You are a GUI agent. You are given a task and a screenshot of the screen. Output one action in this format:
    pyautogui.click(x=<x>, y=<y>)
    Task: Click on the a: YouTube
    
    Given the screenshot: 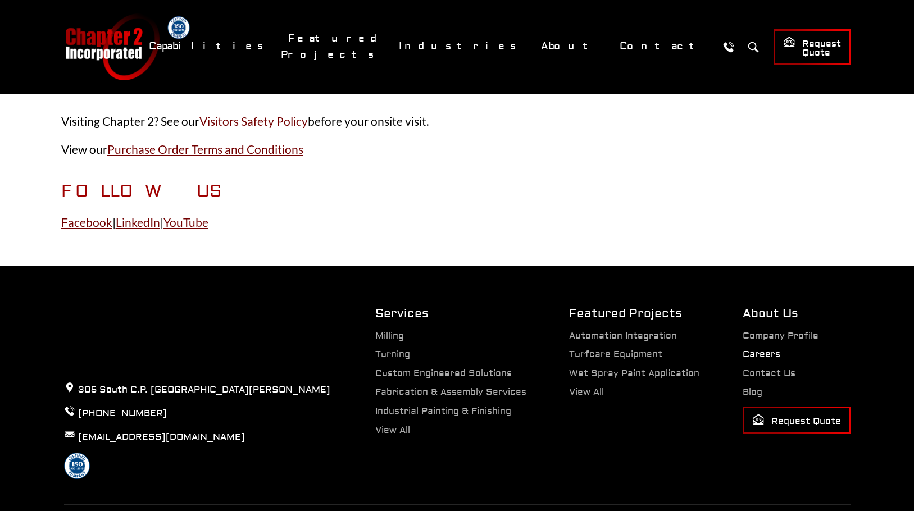 What is the action you would take?
    pyautogui.click(x=186, y=222)
    